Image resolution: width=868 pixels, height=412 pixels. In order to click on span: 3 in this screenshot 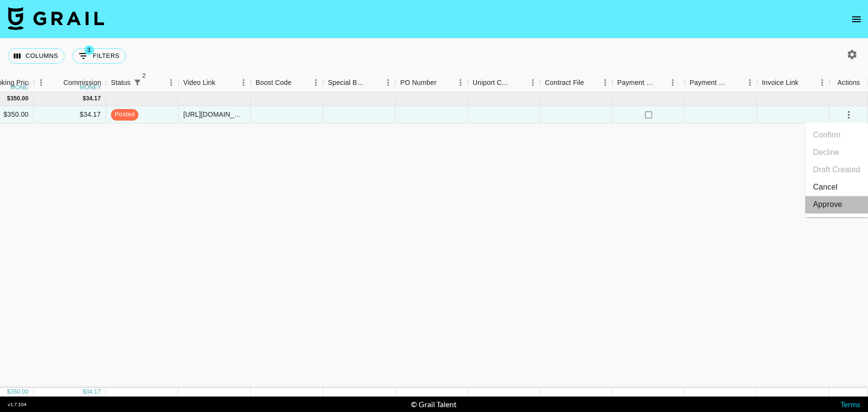, I will do `click(89, 50)`.